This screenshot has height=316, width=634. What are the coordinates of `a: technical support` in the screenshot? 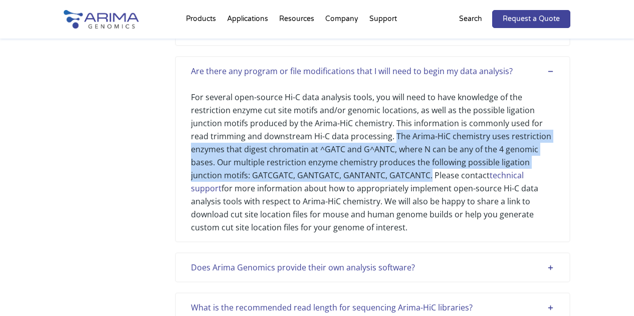 It's located at (358, 182).